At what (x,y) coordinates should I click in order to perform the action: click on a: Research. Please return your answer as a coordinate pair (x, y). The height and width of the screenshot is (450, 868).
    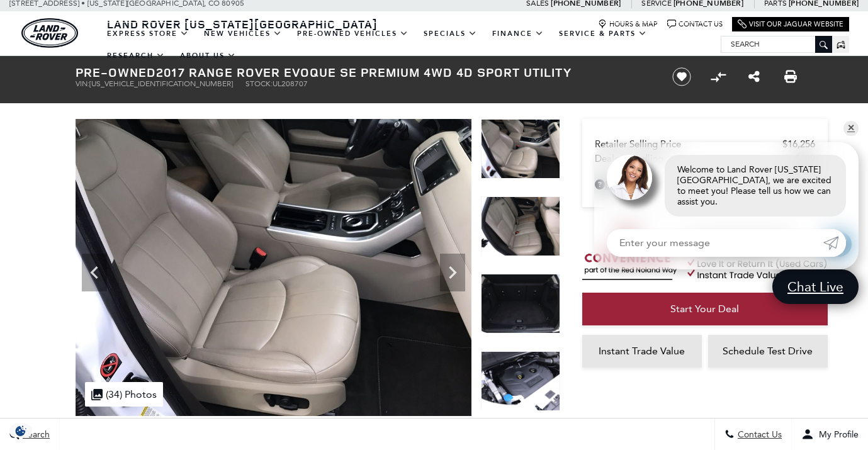
    Looking at the image, I should click on (136, 55).